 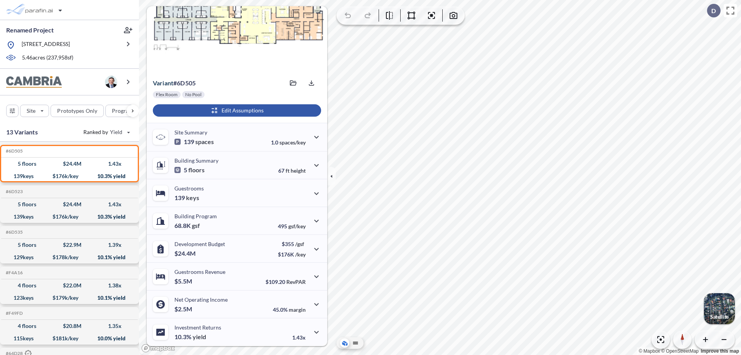 I want to click on button: Ranked by Yield, so click(x=106, y=132).